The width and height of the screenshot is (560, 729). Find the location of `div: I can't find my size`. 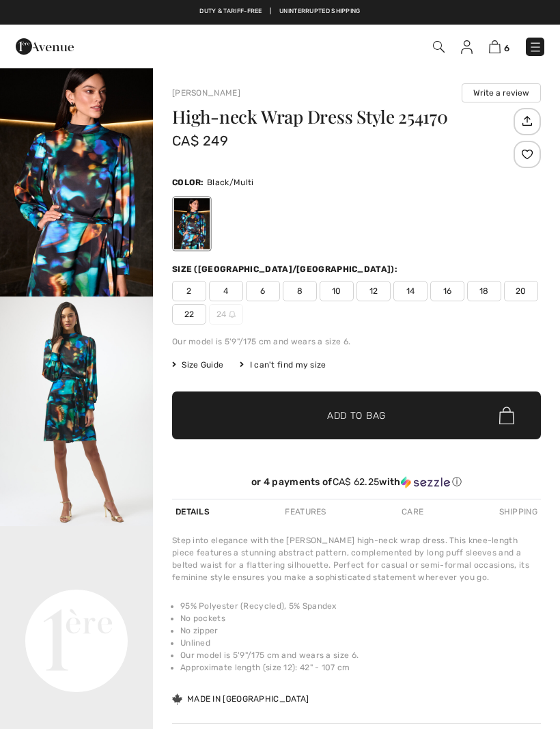

div: I can't find my size is located at coordinates (283, 365).